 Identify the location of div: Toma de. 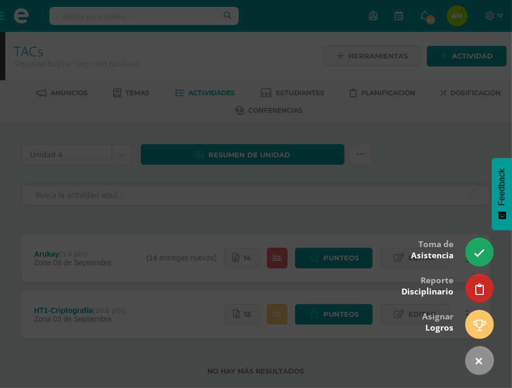
(432, 249).